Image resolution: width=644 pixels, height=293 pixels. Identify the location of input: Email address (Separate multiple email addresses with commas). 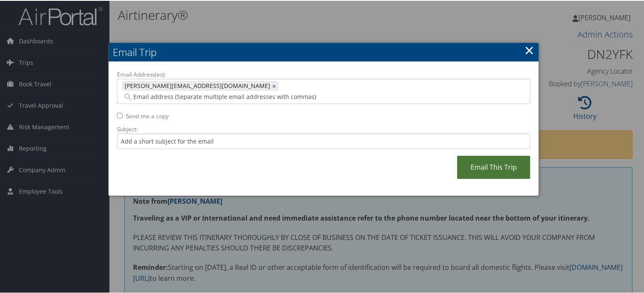
(276, 96).